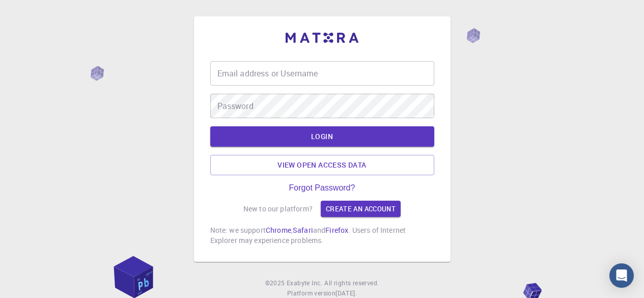 This screenshot has width=644, height=298. Describe the element at coordinates (278, 230) in the screenshot. I see `a: Chrome` at that location.